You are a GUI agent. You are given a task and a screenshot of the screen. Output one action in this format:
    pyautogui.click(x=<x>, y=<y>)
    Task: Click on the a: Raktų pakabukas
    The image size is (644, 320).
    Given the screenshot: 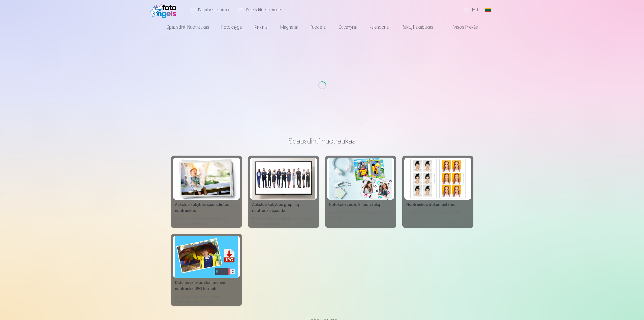 What is the action you would take?
    pyautogui.click(x=417, y=27)
    